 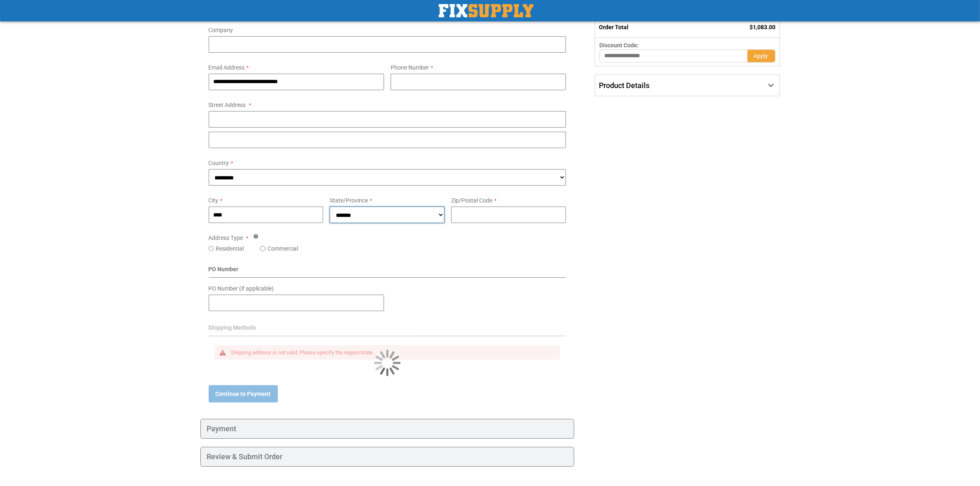 What do you see at coordinates (219, 163) in the screenshot?
I see `span: Country` at bounding box center [219, 163].